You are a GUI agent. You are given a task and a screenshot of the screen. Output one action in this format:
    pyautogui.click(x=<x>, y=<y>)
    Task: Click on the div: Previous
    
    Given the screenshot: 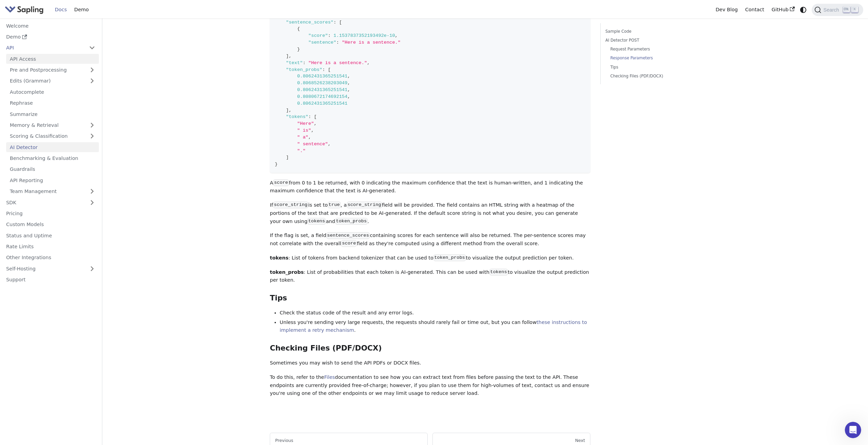 What is the action you would take?
    pyautogui.click(x=349, y=441)
    